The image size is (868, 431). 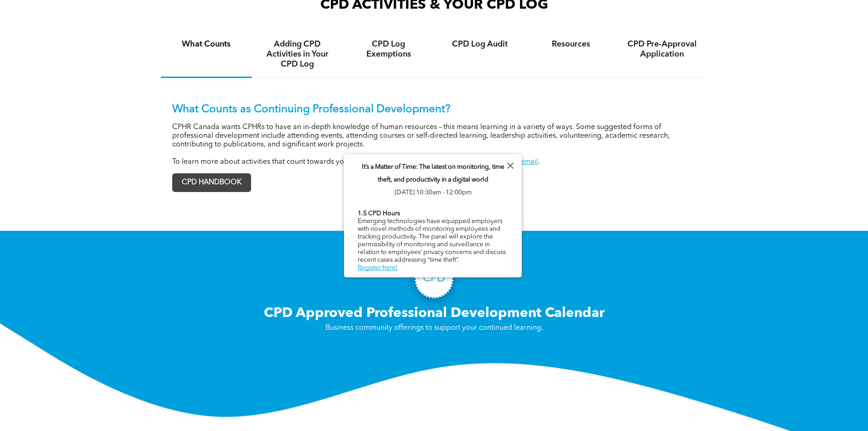 I want to click on h4: Resources, so click(x=571, y=44).